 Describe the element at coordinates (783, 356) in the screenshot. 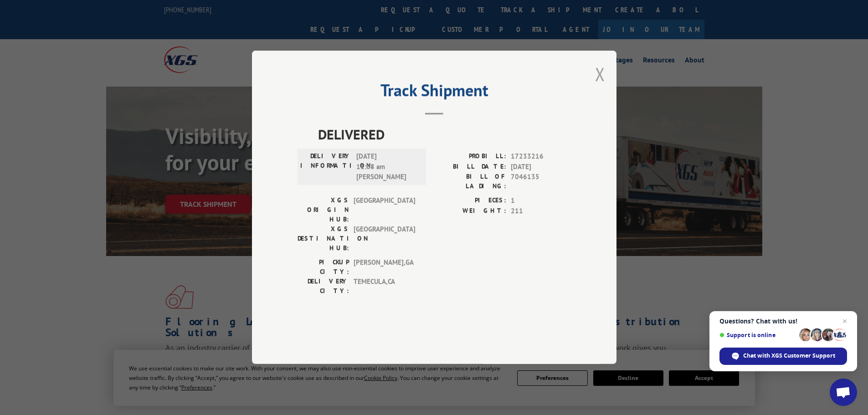

I see `div: Chat with XGS Customer Support` at that location.